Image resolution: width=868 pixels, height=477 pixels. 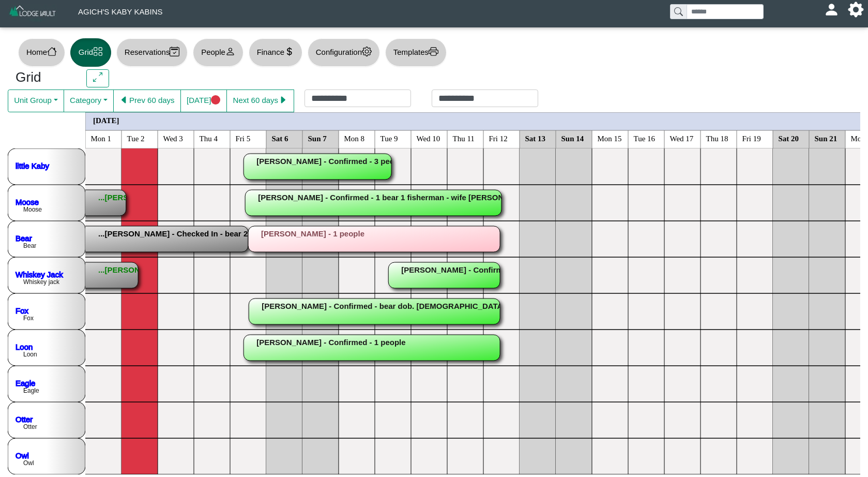 What do you see at coordinates (433, 51) in the screenshot?
I see `svg: printer` at bounding box center [433, 51].